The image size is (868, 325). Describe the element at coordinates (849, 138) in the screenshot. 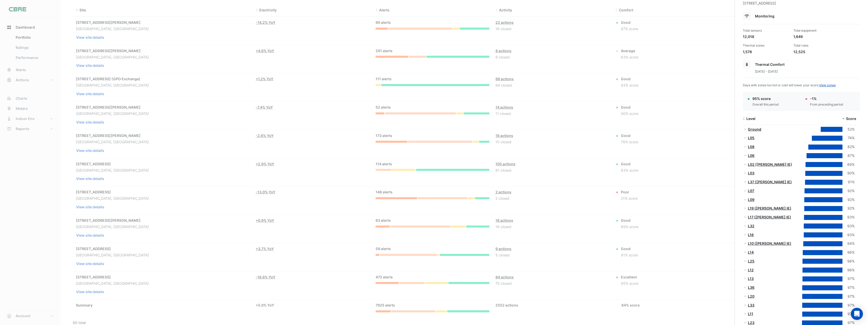

I see `div: 74%` at that location.